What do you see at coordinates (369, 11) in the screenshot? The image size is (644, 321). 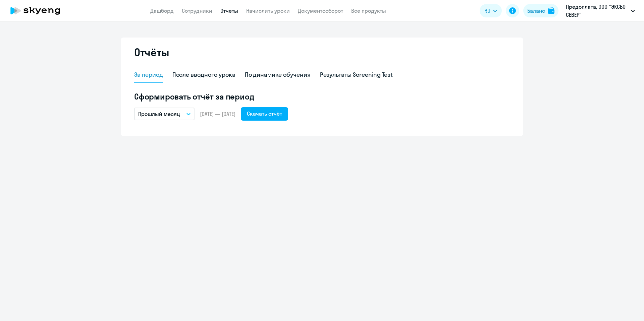 I see `a: Все продукты` at bounding box center [369, 11].